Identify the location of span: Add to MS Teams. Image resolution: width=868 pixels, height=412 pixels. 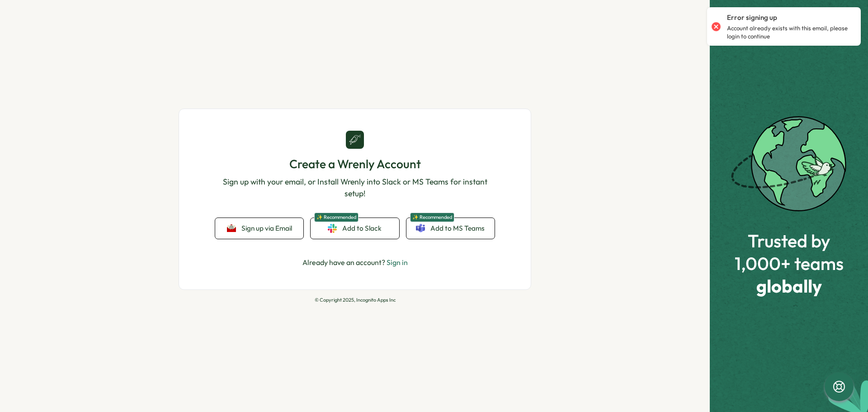
(457, 228).